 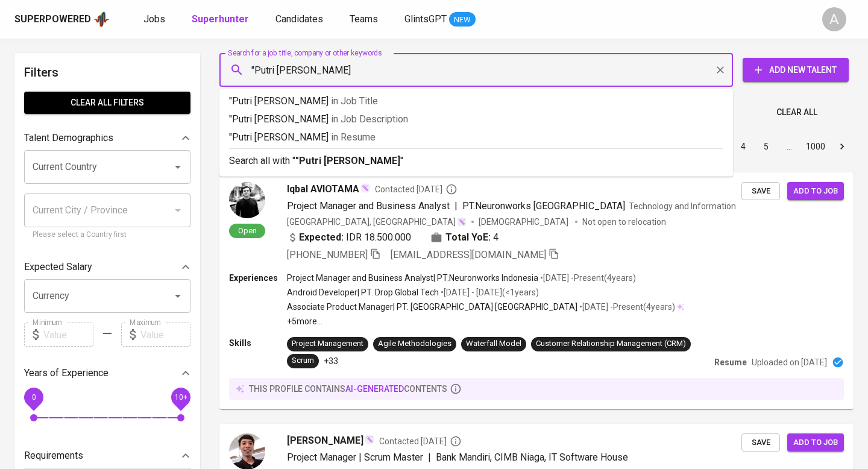 What do you see at coordinates (107, 138) in the screenshot?
I see `div: Talent Demographics` at bounding box center [107, 138].